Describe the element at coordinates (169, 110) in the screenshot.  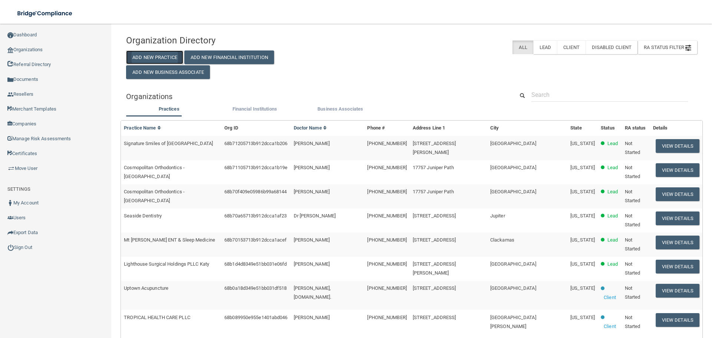
I see `li: Practices` at that location.